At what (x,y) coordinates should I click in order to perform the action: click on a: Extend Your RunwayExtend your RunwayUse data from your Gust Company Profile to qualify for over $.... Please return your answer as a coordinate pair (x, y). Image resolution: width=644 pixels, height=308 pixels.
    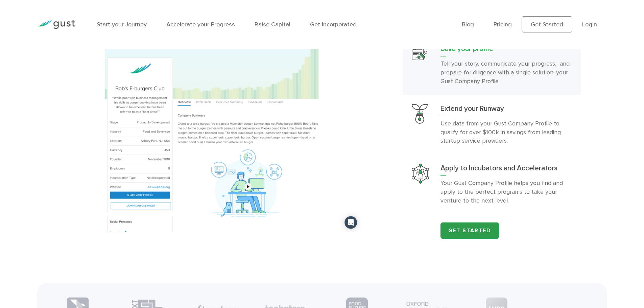
    Looking at the image, I should click on (492, 124).